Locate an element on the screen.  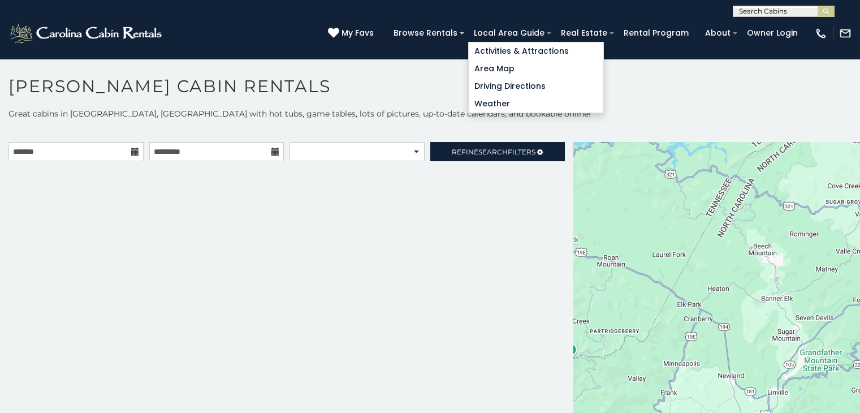
img: White-1-2.png is located at coordinates (87, 33).